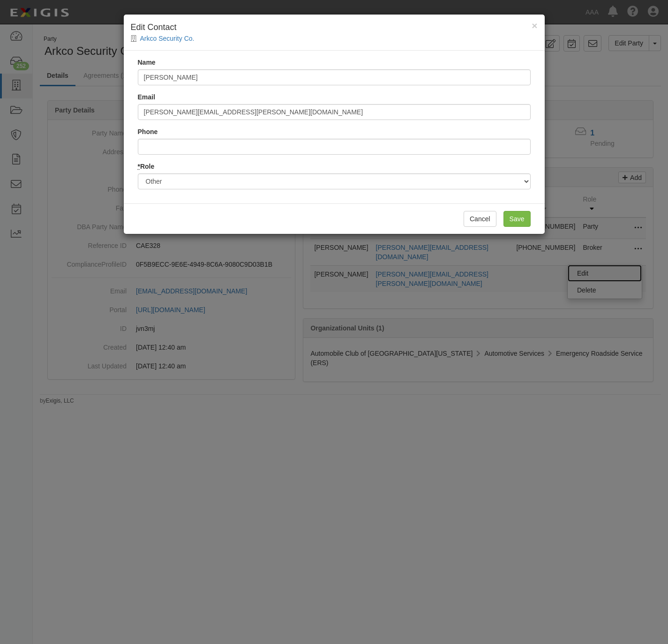  Describe the element at coordinates (147, 63) in the screenshot. I see `label: Name` at that location.